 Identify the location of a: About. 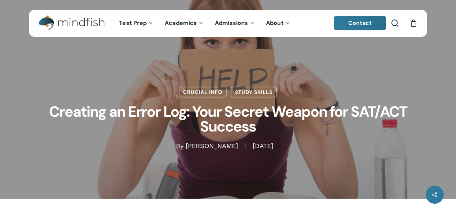
(278, 23).